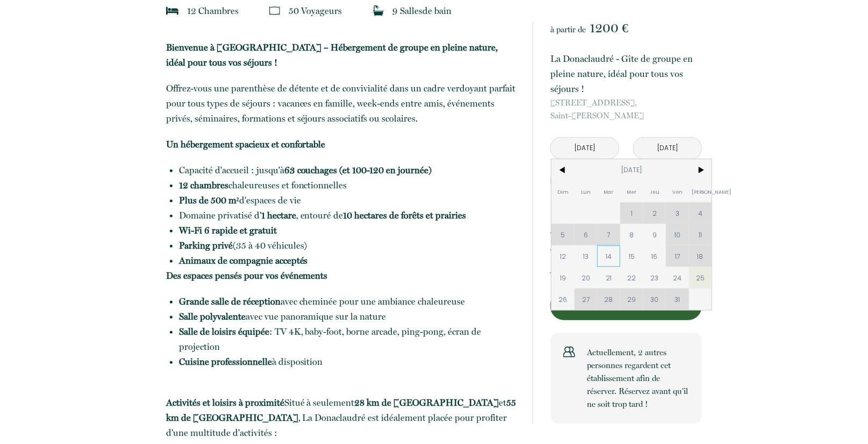 The height and width of the screenshot is (444, 868). Describe the element at coordinates (213, 11) in the screenshot. I see `p: 12 Chambre` at that location.